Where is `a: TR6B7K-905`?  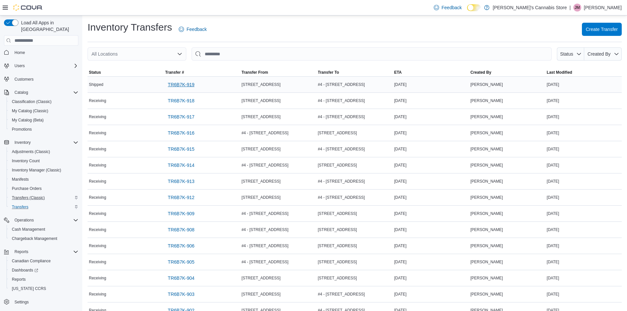
a: TR6B7K-905 is located at coordinates (181, 262).